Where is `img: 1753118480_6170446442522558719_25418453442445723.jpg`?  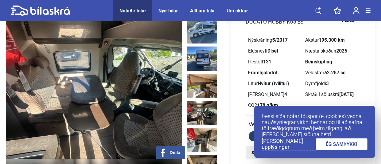
img: 1753118480_6170446442522558719_25418453442445723.jpg is located at coordinates (202, 59).